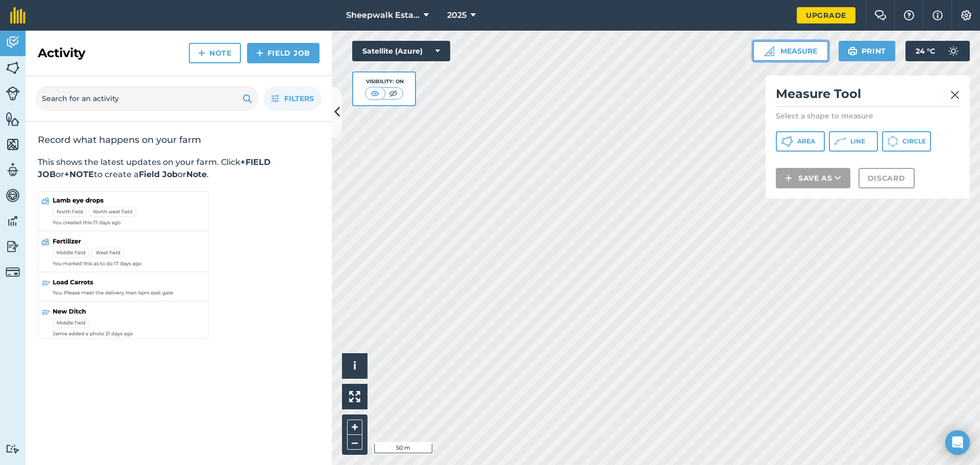  I want to click on button: i, so click(355, 366).